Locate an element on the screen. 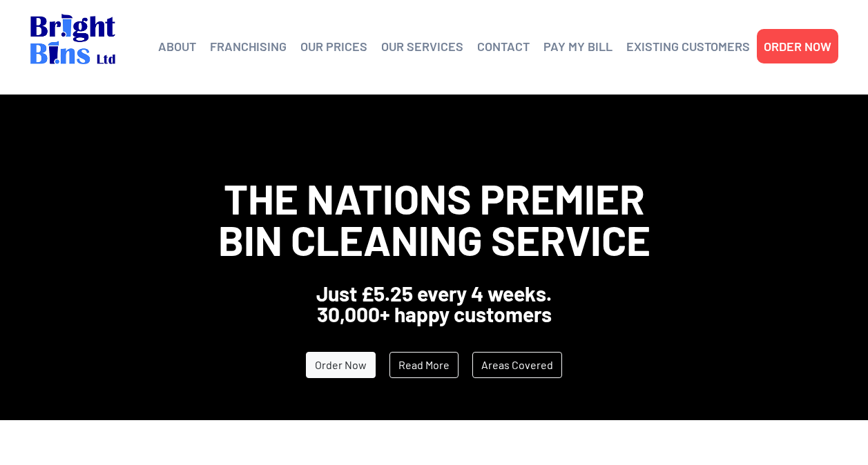  a: Order Now is located at coordinates (340, 365).